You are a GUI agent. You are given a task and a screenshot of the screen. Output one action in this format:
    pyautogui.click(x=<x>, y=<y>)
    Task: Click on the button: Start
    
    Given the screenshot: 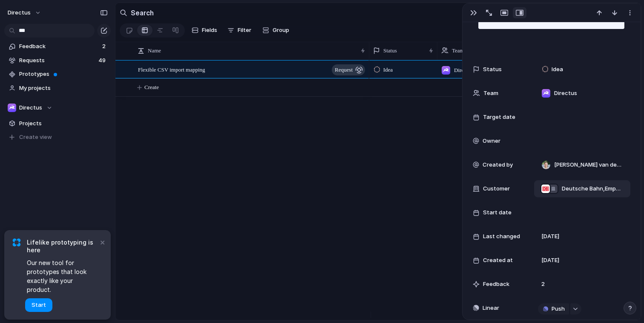 What is the action you would take?
    pyautogui.click(x=39, y=305)
    